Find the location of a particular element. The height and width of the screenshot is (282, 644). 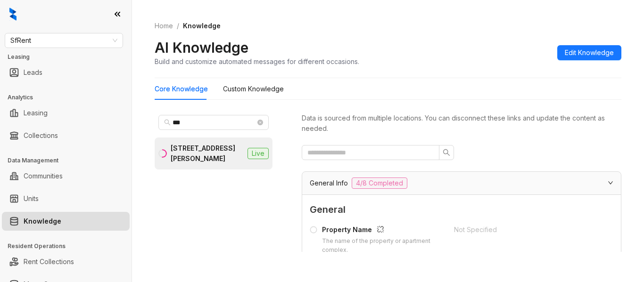

div: Build and customize automated messages for different occasions. is located at coordinates (257, 61).